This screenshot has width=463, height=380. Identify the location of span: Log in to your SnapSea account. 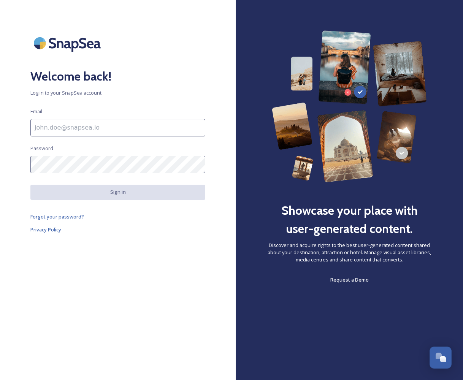
(118, 93).